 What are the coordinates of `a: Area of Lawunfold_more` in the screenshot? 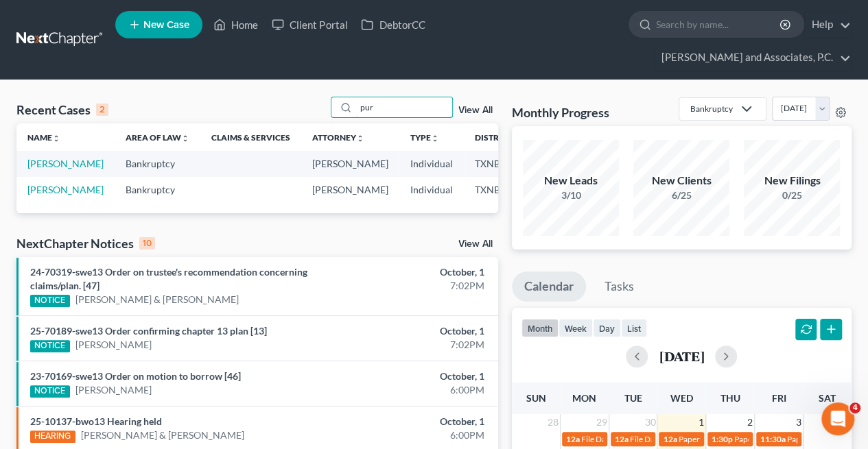 It's located at (157, 137).